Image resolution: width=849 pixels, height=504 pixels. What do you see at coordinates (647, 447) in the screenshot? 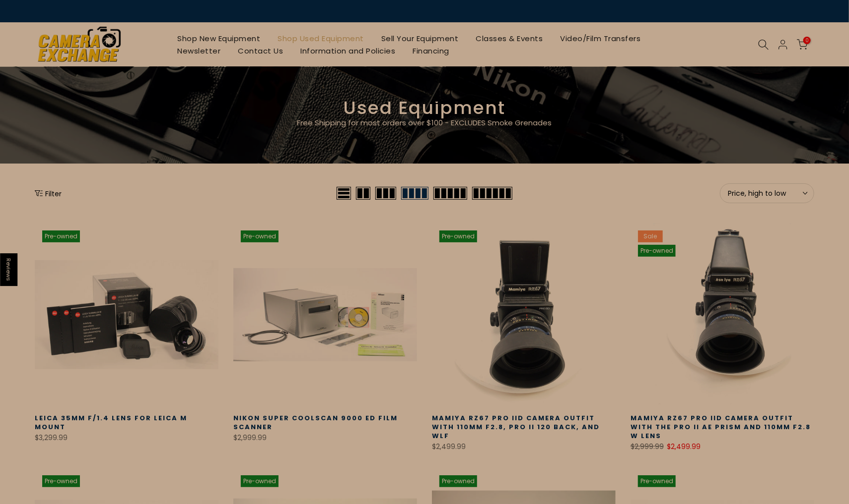
I see `del: $2,999.99` at bounding box center [647, 447].